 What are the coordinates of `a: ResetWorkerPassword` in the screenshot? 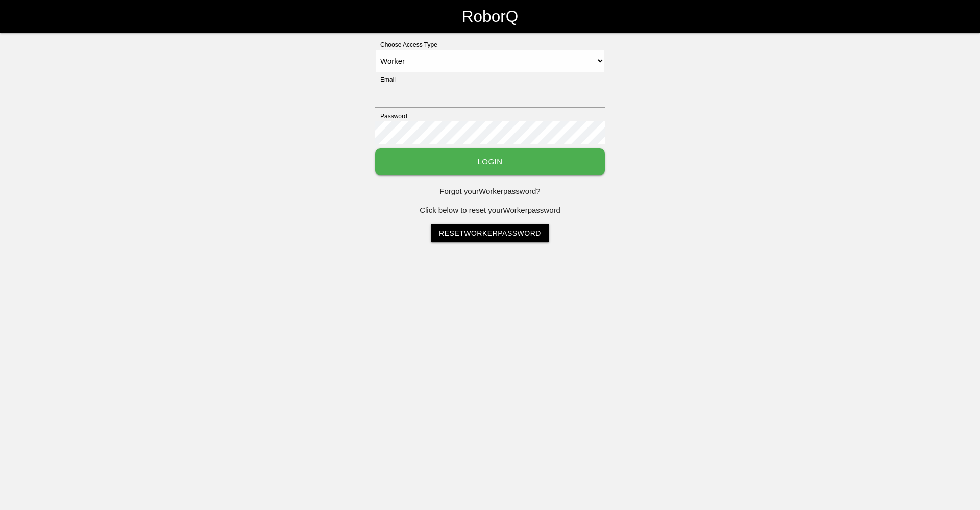 It's located at (490, 233).